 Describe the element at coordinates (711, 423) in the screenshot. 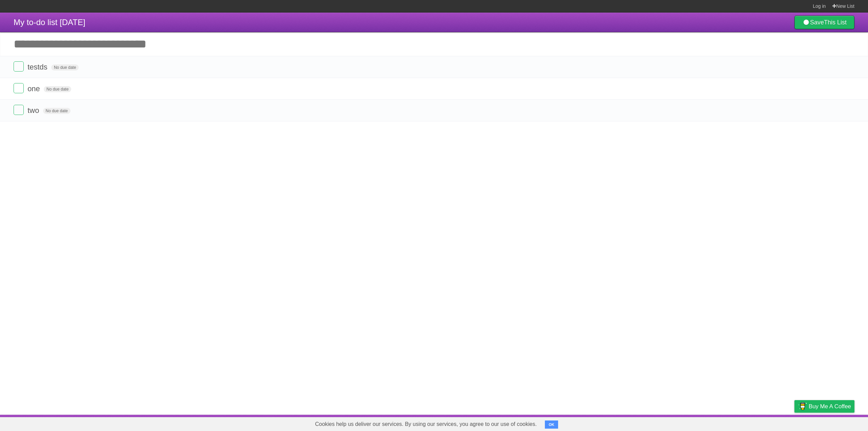

I see `a: About` at that location.